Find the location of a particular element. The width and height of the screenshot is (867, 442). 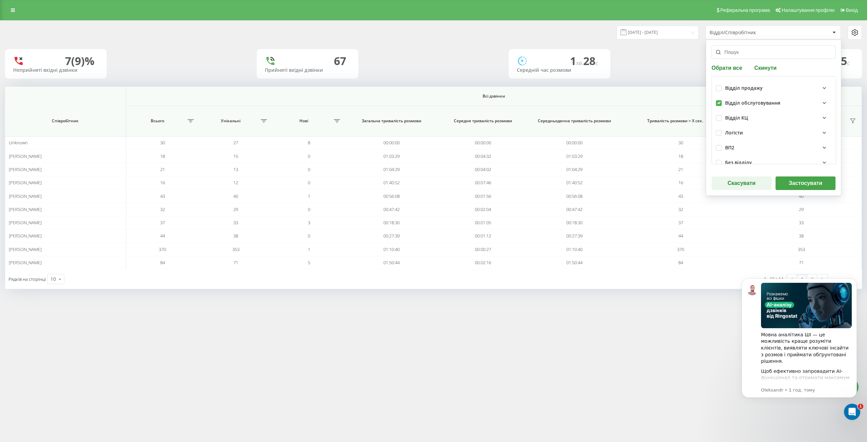

span: 37 is located at coordinates (163, 223).